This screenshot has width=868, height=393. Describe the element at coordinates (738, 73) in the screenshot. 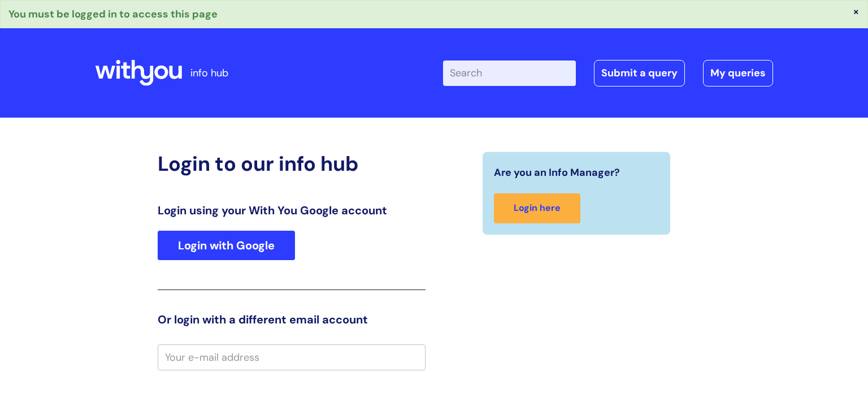

I see `a: My queries` at that location.